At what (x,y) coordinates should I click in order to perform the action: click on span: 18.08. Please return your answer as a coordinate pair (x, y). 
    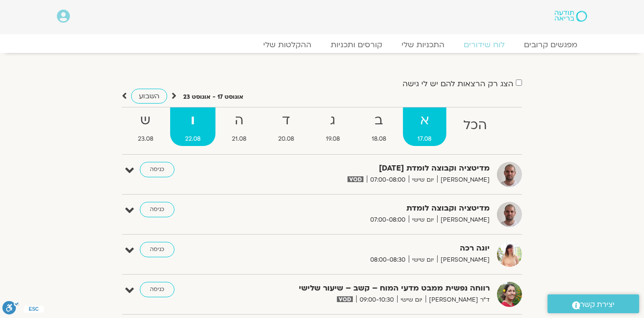
    Looking at the image, I should click on (379, 139).